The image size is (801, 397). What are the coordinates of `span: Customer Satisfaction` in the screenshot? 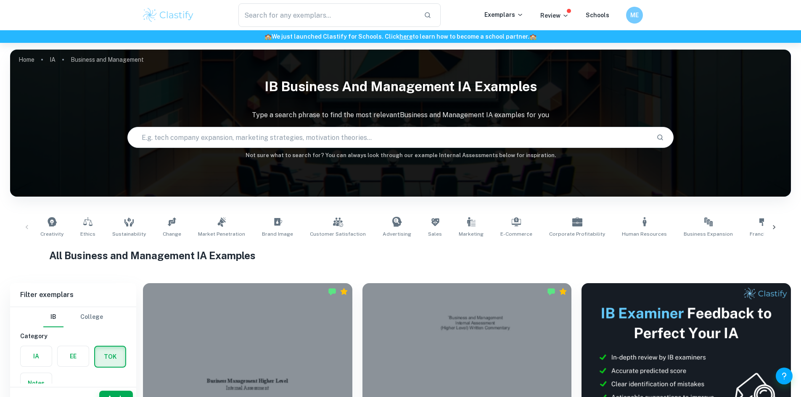 It's located at (338, 234).